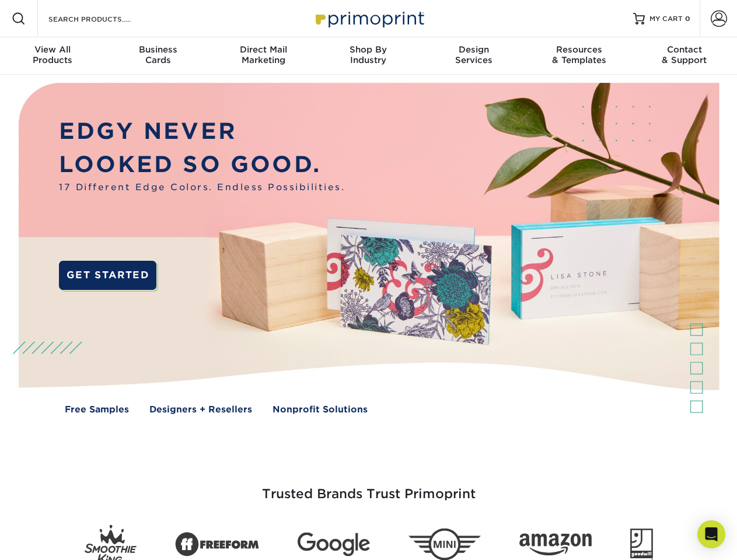 This screenshot has height=560, width=737. What do you see at coordinates (202, 165) in the screenshot?
I see `p: LOOKED SO GOOD.` at bounding box center [202, 165].